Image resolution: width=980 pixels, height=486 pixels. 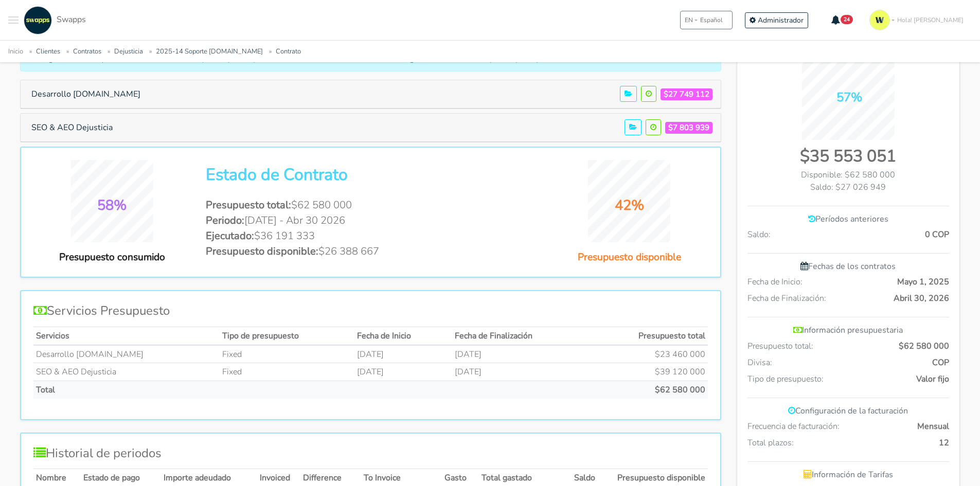 I want to click on h6: Información presupuestaria, so click(x=848, y=330).